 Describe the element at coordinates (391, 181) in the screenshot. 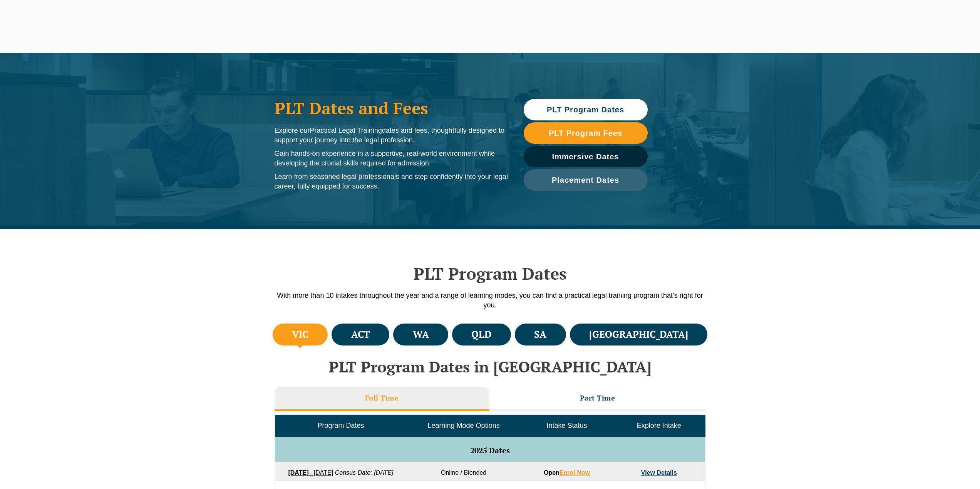

I see `p: Learn from seasoned legal professionals and step confidently into your legal career, fully equipp...` at that location.